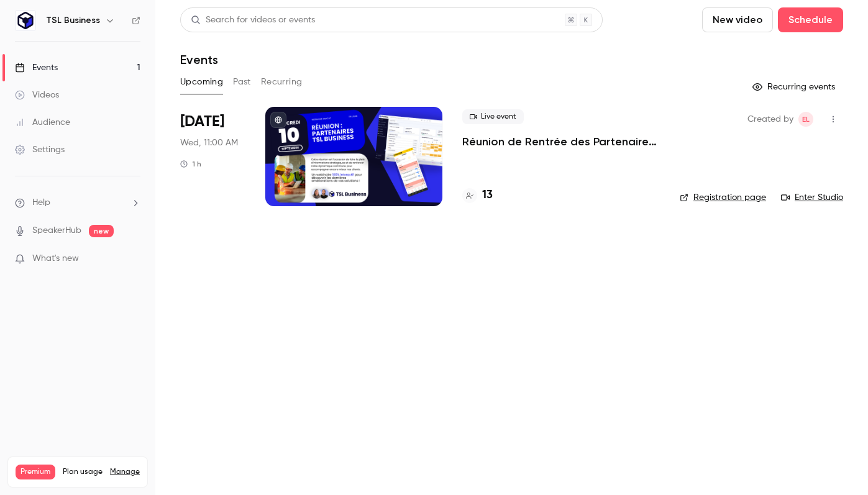 Image resolution: width=868 pixels, height=495 pixels. I want to click on div: Audience, so click(43, 123).